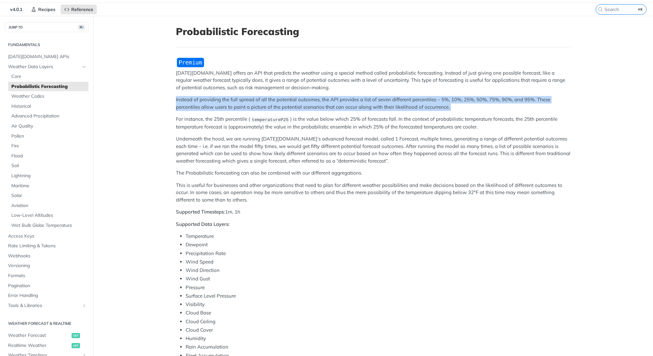 The width and height of the screenshot is (653, 356). I want to click on button: JUMP TO⌘/, so click(47, 27).